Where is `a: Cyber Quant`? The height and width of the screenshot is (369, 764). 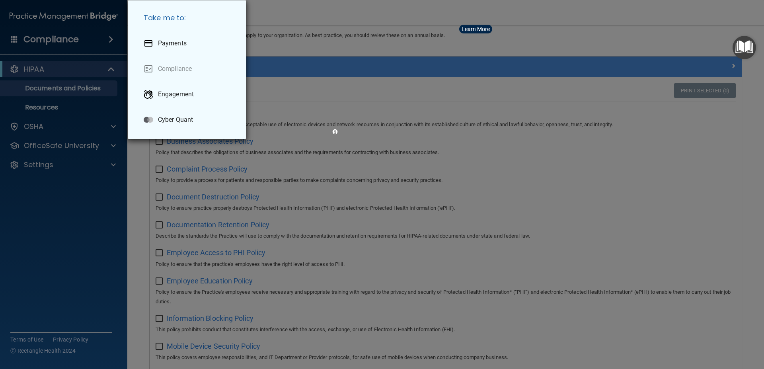 a: Cyber Quant is located at coordinates (189, 120).